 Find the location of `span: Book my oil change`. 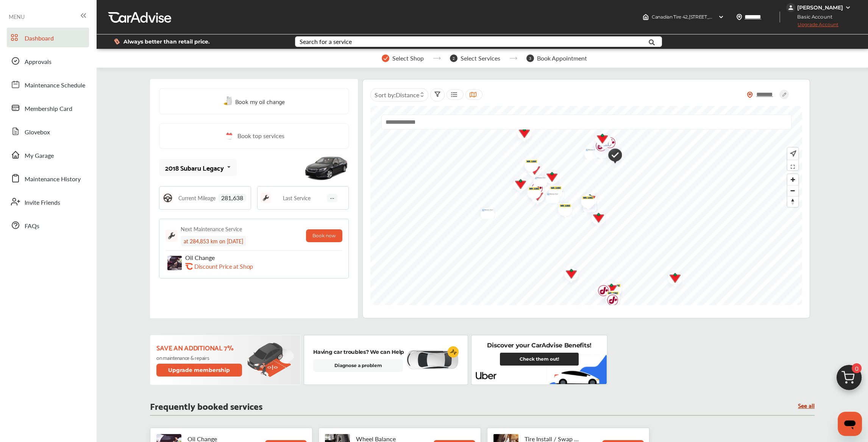

span: Book my oil change is located at coordinates (259, 101).